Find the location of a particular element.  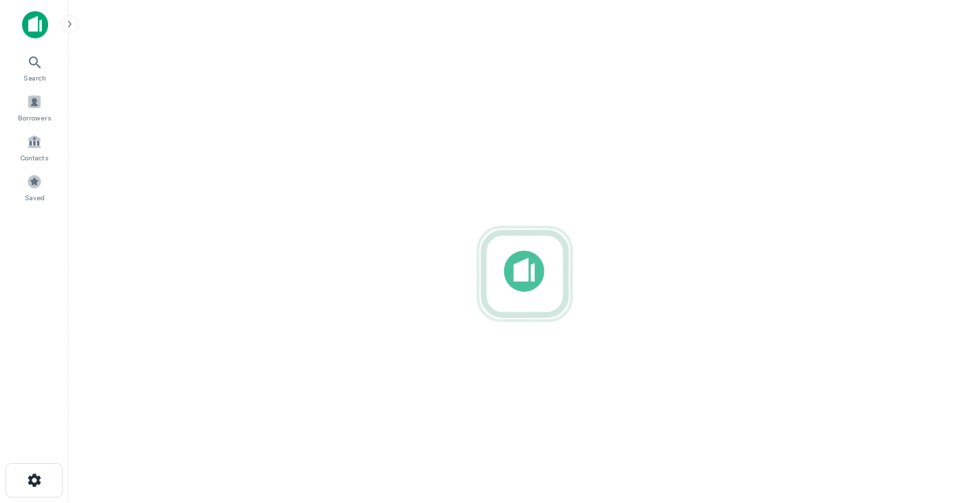

div: Borrowers is located at coordinates (34, 107).